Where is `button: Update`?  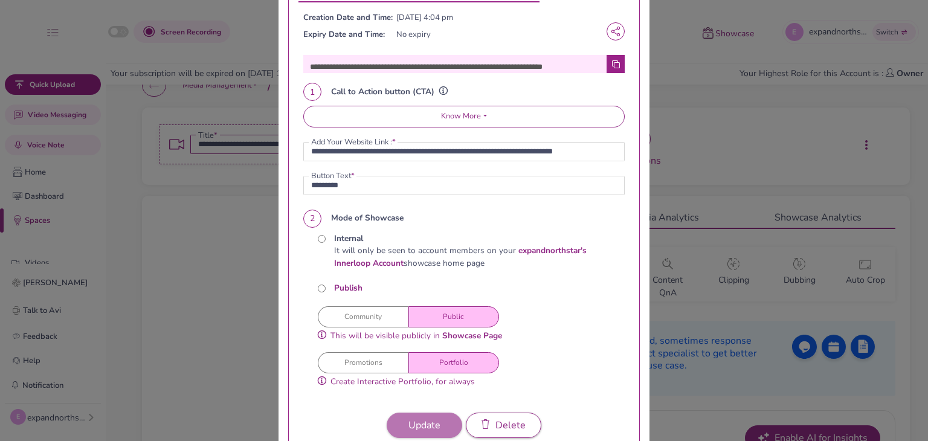 button: Update is located at coordinates (424, 425).